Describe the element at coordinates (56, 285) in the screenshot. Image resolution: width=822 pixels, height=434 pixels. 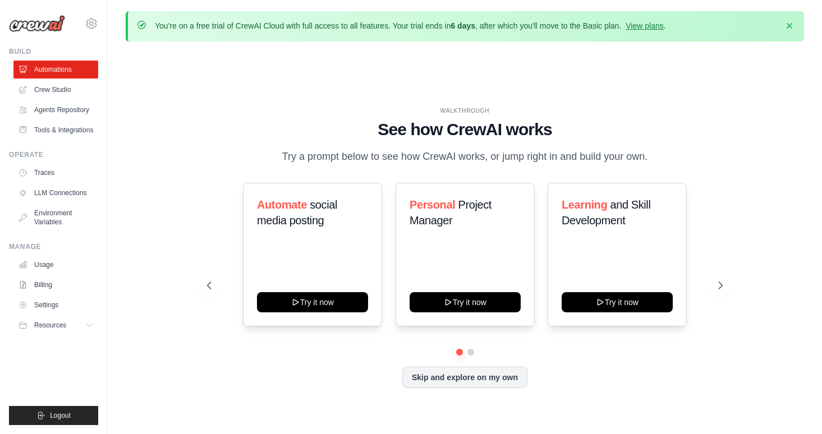
I see `a: Billing` at that location.